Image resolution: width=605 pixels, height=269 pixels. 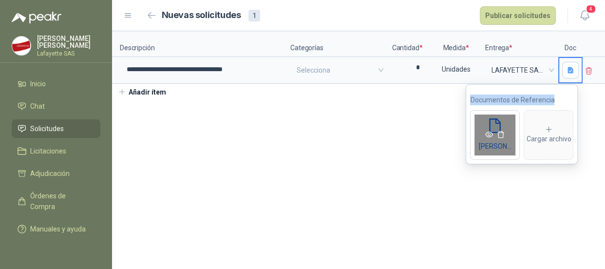 I want to click on a: Órdenes de Compra, so click(x=56, y=201).